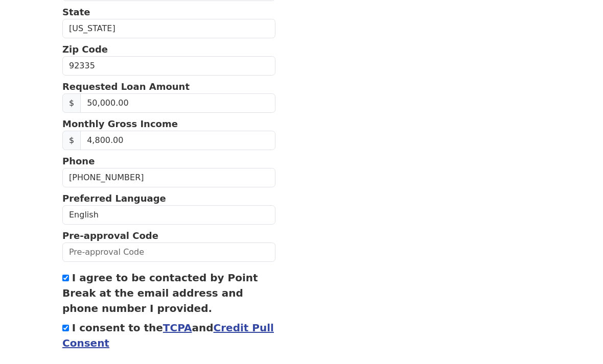 Image resolution: width=603 pixels, height=364 pixels. What do you see at coordinates (160, 293) in the screenshot?
I see `label: I agree to be contacted by Point Break at the email address and phone number I provided.` at bounding box center [160, 293].